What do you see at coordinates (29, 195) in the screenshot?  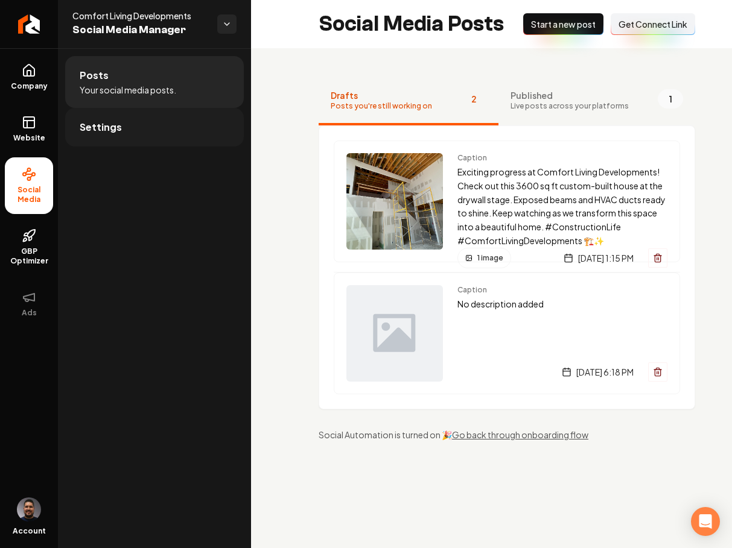 I see `span: Social Media` at bounding box center [29, 195].